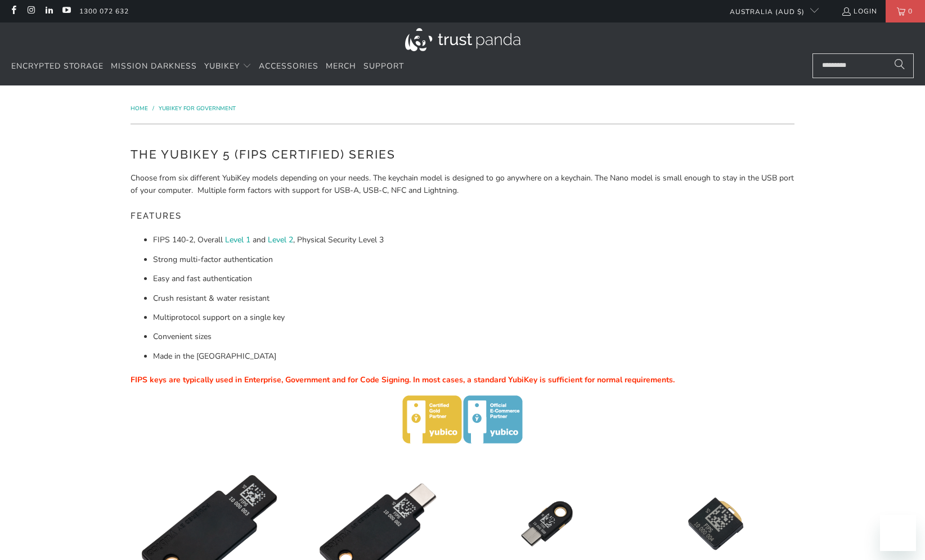  Describe the element at coordinates (462, 155) in the screenshot. I see `h2: The YubiKey 5 (FIPS Certified) Series` at that location.